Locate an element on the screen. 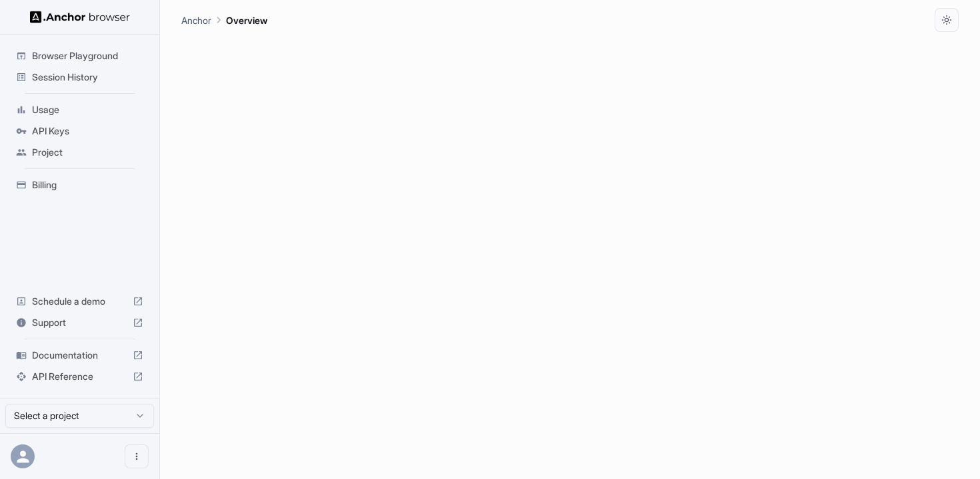 This screenshot has width=980, height=479. span: Project is located at coordinates (87, 153).